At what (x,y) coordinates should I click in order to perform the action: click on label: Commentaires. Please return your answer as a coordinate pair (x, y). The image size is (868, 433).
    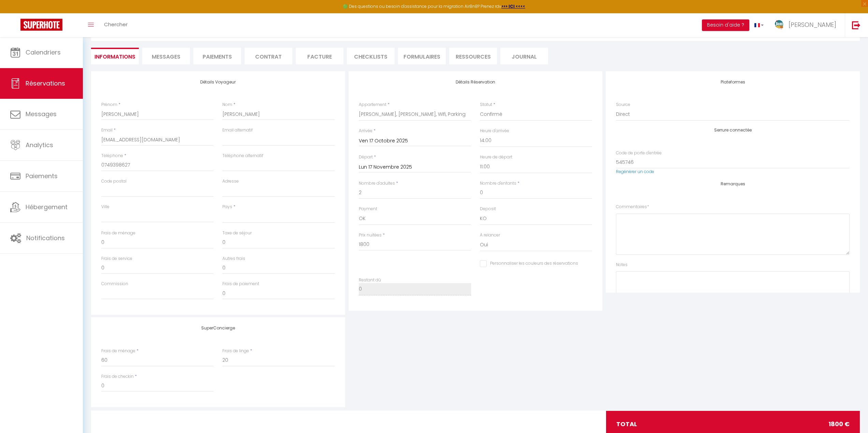
    Looking at the image, I should click on (632, 207).